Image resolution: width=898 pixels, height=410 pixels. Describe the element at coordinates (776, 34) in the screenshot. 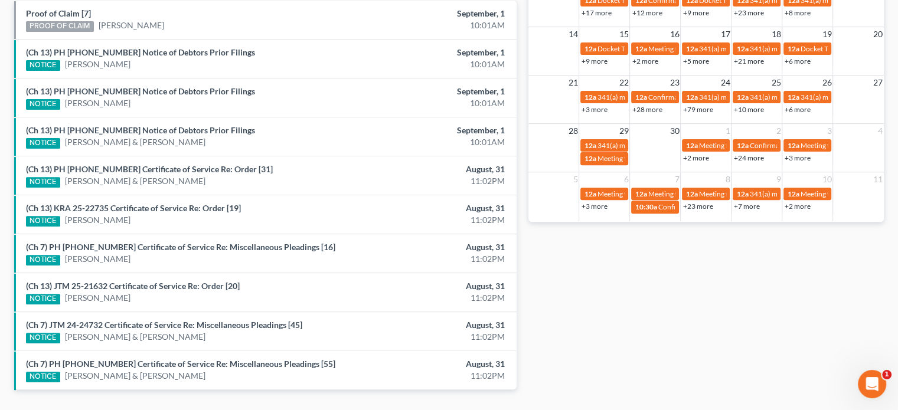

I see `span: 18` at that location.